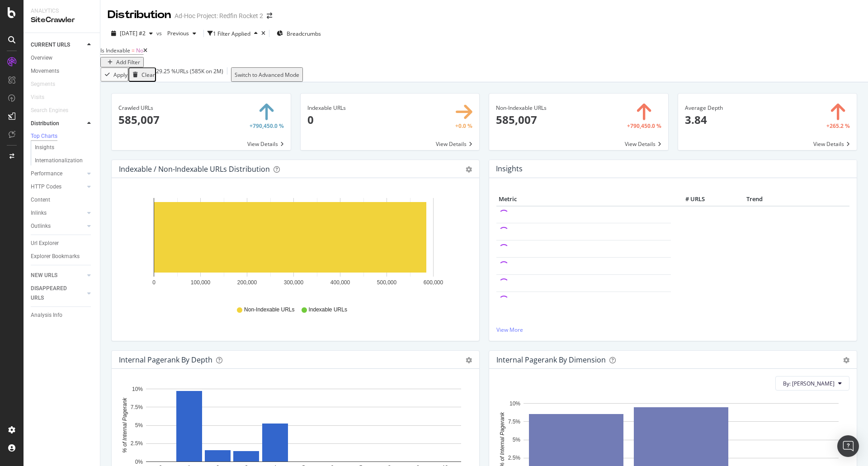 This screenshot has height=466, width=868. Describe the element at coordinates (194, 169) in the screenshot. I see `div: Indexable / Non-Indexable URLs Distribution` at that location.